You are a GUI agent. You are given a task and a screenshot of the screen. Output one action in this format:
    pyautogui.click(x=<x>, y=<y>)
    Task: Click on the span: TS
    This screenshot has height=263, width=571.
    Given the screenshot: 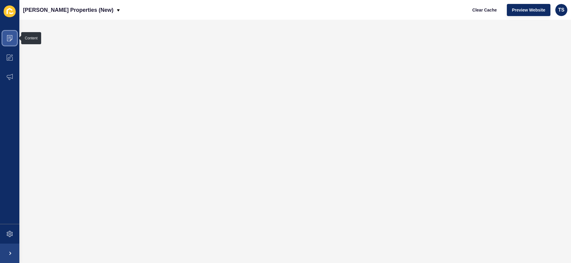 What is the action you would take?
    pyautogui.click(x=561, y=10)
    